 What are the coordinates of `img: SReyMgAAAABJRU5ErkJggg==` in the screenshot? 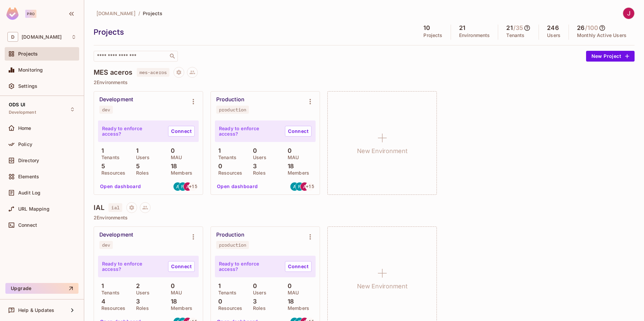 It's located at (12, 14).